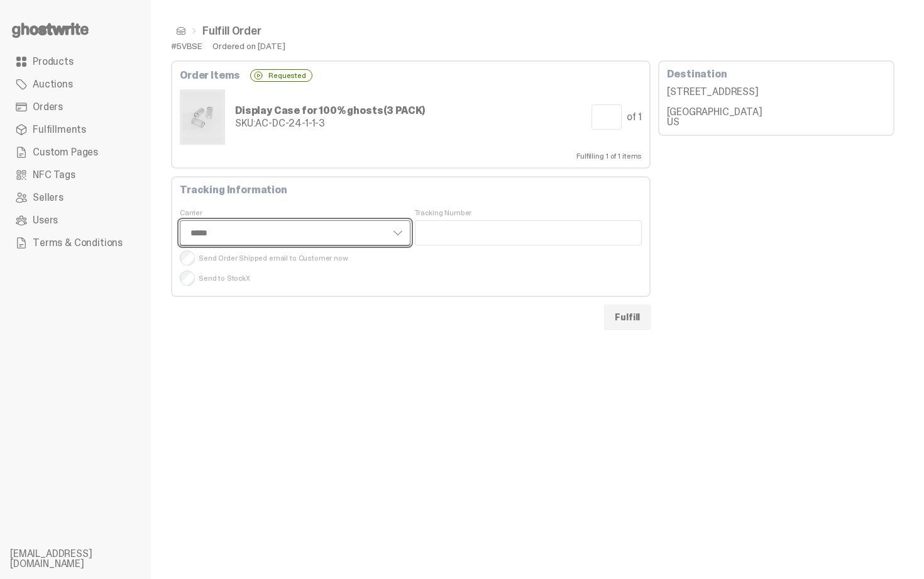 The image size is (924, 579). I want to click on span: NFC Tags, so click(54, 175).